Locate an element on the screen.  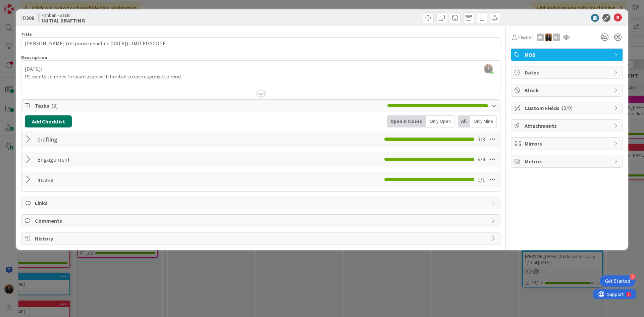
img: DEZMl8YG0xcQqluc7pnrobW4Pfi88F1E.JPG is located at coordinates (489, 69).